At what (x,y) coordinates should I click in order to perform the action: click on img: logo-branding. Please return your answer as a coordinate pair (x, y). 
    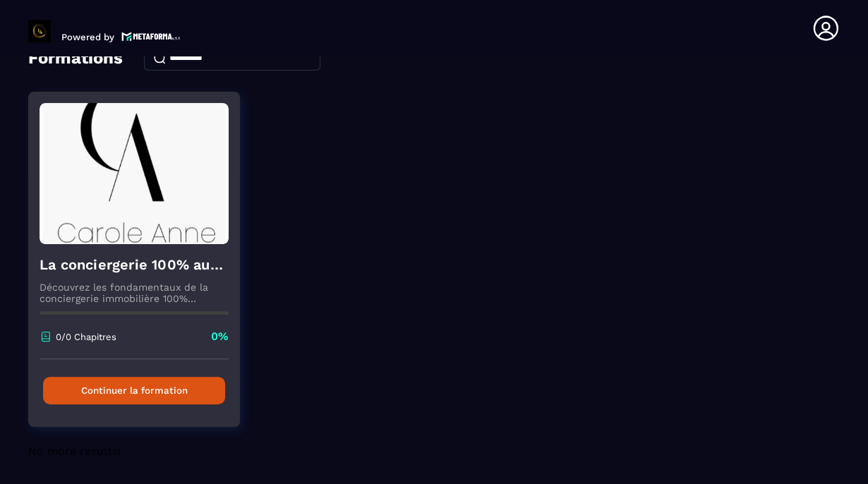
    Looking at the image, I should click on (39, 31).